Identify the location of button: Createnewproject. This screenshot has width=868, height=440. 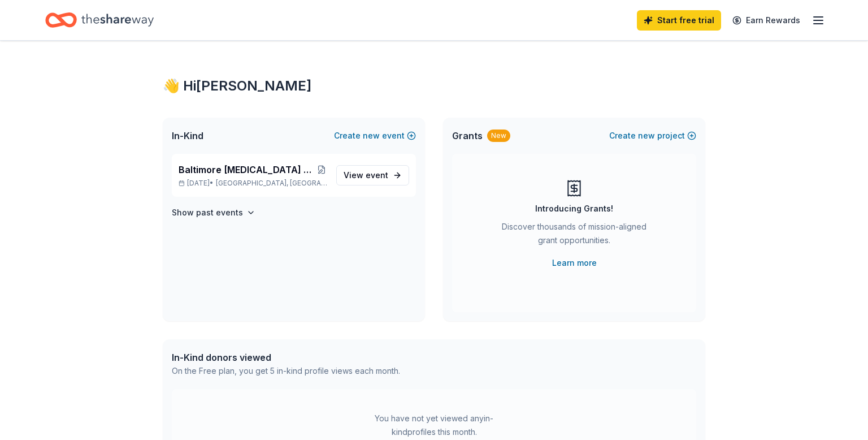
(653, 136).